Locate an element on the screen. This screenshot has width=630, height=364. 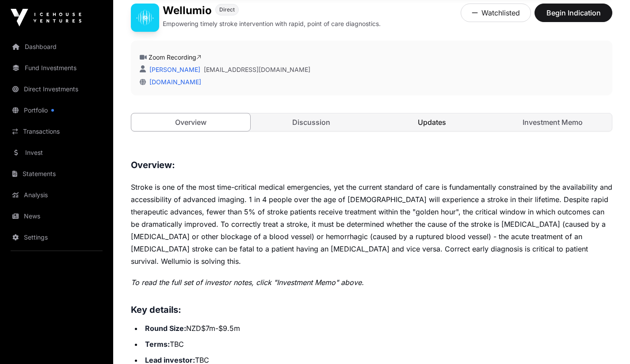
p: Stroke is one of the most time-critical medical emergencies, yet the current standard of care is ... is located at coordinates (371, 225).